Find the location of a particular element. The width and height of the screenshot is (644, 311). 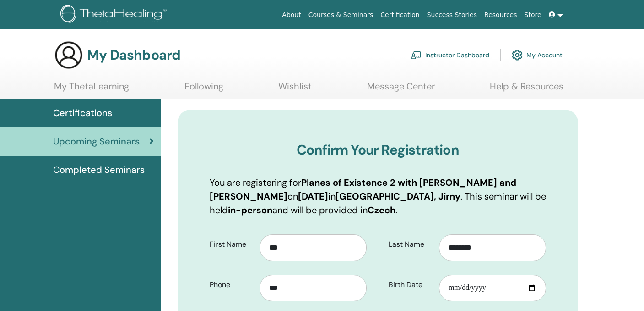

img: chalkboard-teacher.svg is located at coordinates (416, 55).